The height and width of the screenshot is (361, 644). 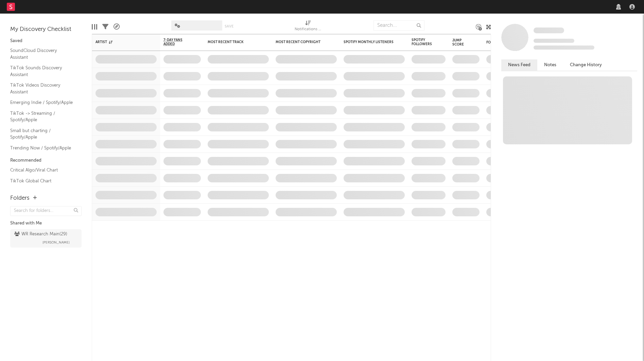 I want to click on div: Most Recent Track, so click(x=234, y=42).